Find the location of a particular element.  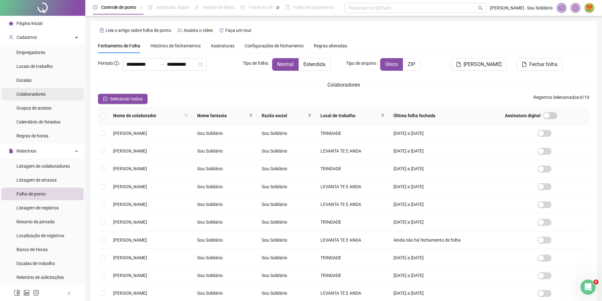

span: facebook is located at coordinates (17, 293).